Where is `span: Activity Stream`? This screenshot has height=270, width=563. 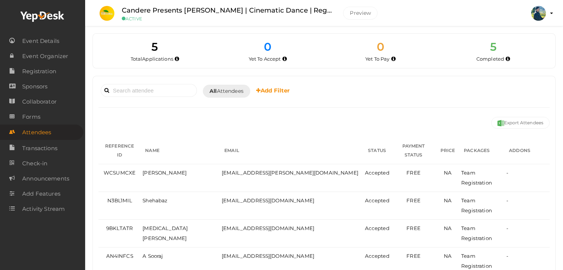 span: Activity Stream is located at coordinates (43, 209).